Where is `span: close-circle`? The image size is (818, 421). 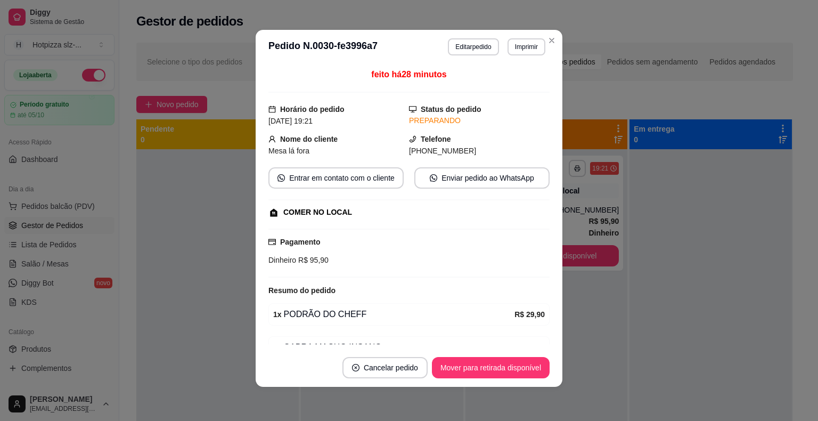
span: close-circle is located at coordinates (356, 368).